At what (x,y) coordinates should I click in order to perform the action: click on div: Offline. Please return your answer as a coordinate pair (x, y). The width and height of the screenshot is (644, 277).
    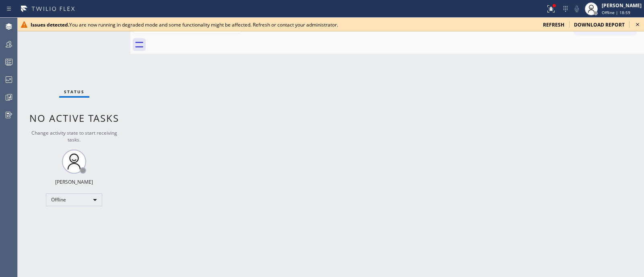
    Looking at the image, I should click on (74, 200).